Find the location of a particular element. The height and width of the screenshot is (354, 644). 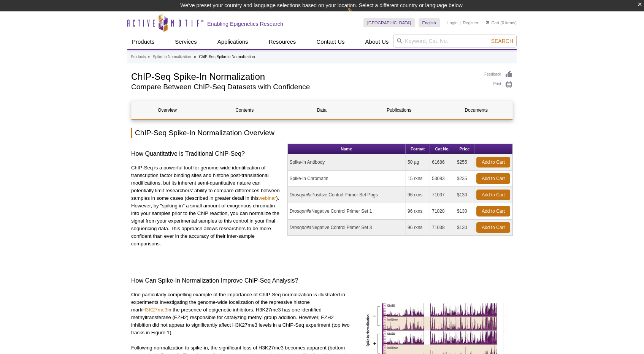

a: Documents is located at coordinates (476, 110).